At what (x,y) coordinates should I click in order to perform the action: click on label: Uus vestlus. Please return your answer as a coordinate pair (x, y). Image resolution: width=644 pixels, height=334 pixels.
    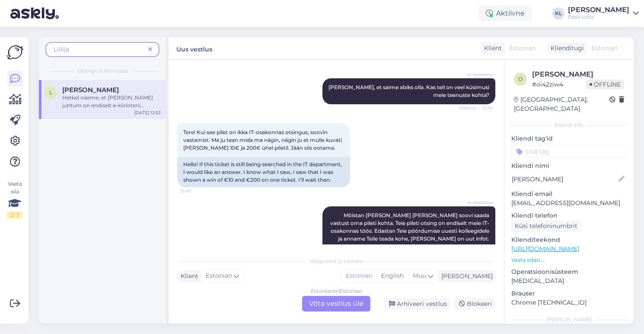
    Looking at the image, I should click on (194, 48).